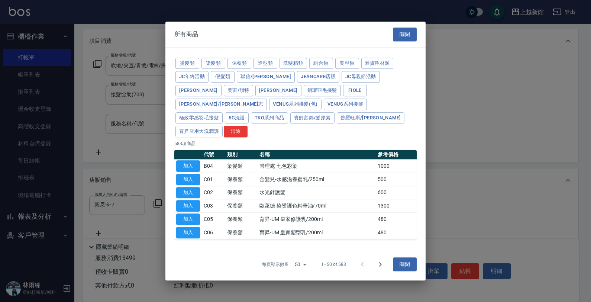 The width and height of the screenshot is (591, 302). Describe the element at coordinates (347, 63) in the screenshot. I see `button: 美容類` at that location.